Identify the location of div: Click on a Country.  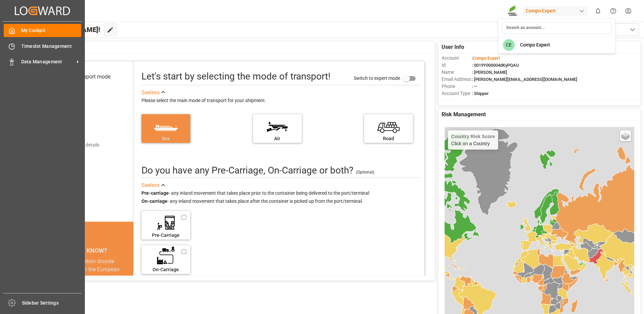
(473, 140).